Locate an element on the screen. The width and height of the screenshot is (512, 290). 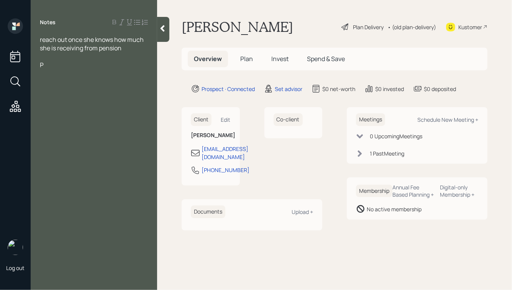
span: Overview is located at coordinates (208, 59).